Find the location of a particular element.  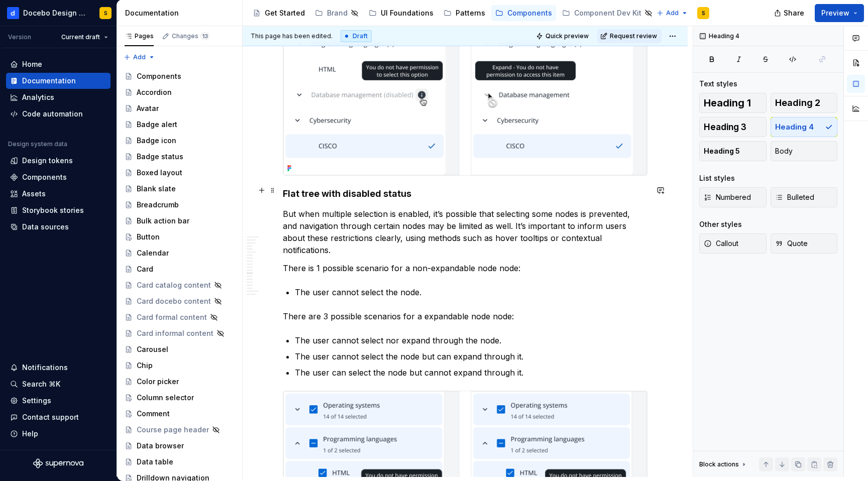

div: Brand is located at coordinates (337, 13).